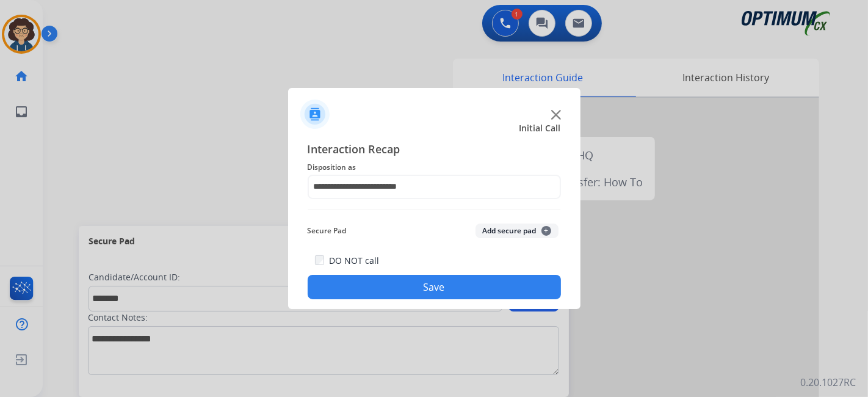 The image size is (868, 397). I want to click on img: contactIcon, so click(315, 114).